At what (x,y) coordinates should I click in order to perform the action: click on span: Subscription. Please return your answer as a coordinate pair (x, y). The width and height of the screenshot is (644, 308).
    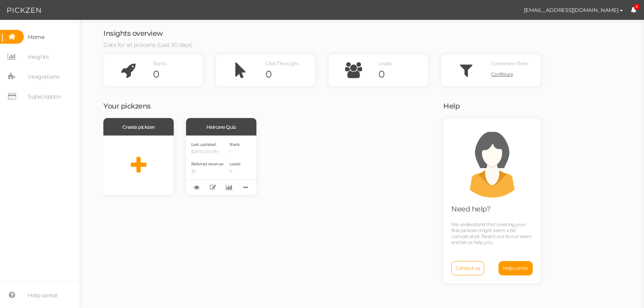
    Looking at the image, I should click on (44, 97).